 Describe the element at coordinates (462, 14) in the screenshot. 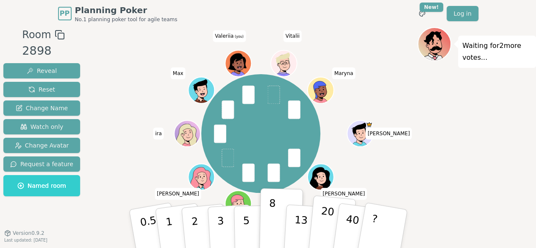

I see `a: Log in` at that location.